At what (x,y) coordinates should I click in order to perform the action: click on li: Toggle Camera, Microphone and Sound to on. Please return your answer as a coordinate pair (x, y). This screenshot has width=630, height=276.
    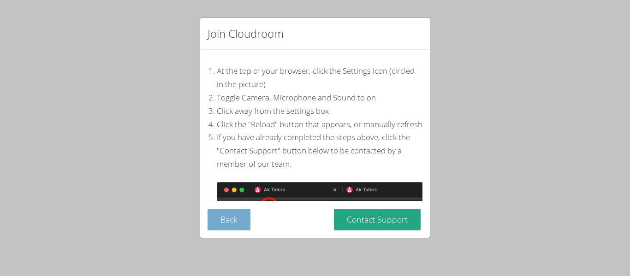
    Looking at the image, I should click on (320, 98).